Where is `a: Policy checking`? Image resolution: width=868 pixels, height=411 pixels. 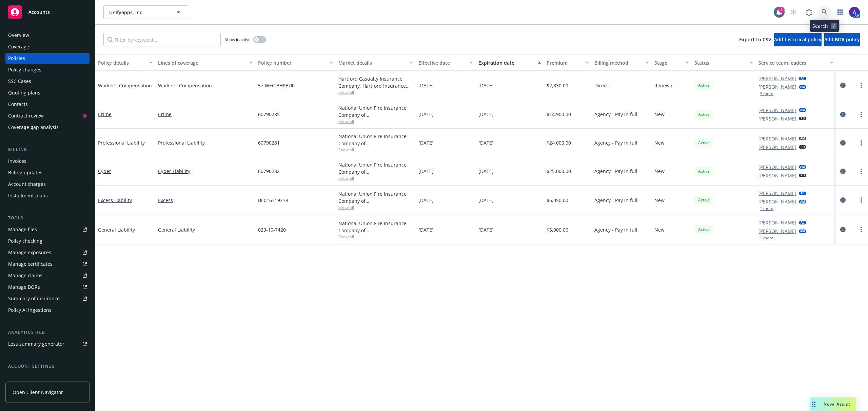 a: Policy checking is located at coordinates (48, 241).